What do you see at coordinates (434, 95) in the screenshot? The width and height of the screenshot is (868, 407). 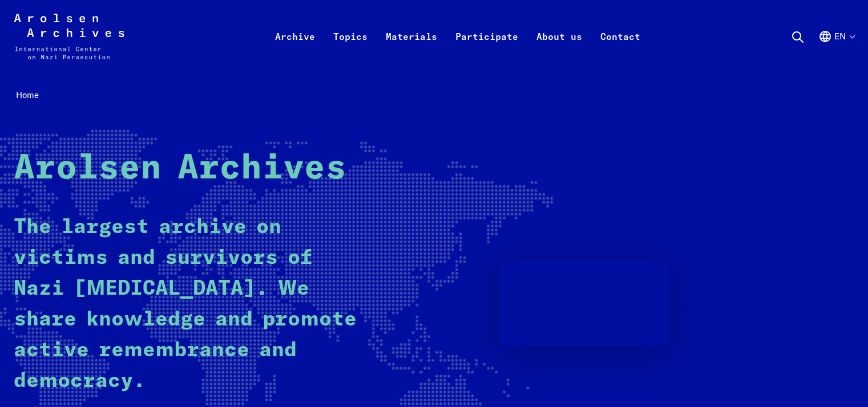 I see `nav: Breadcrumb` at bounding box center [434, 95].